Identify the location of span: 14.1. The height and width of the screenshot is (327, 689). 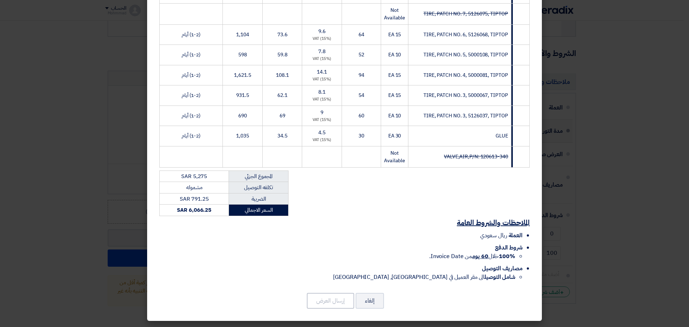
(322, 72).